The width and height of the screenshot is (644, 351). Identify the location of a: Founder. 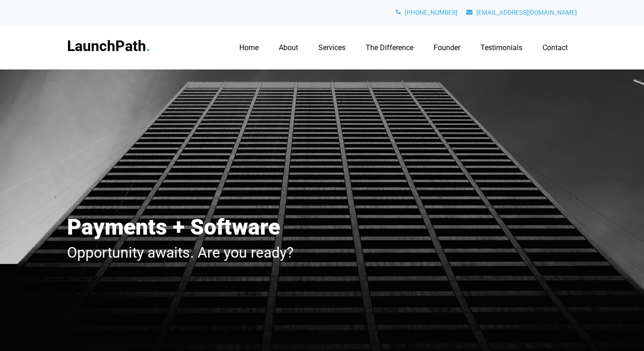
(447, 47).